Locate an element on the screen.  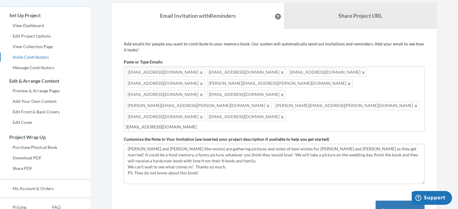
strong: Email Invitation with Reminders is located at coordinates (198, 16).